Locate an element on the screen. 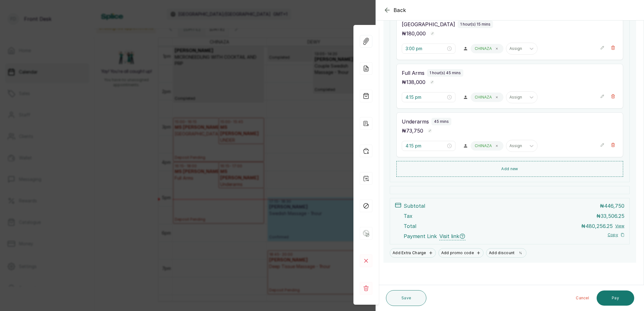 This screenshot has width=644, height=311. p: Underarms is located at coordinates (415, 122).